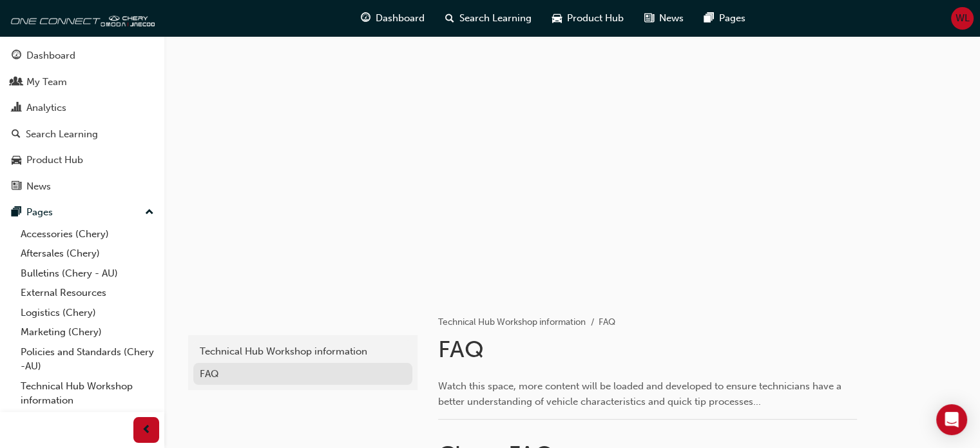 The width and height of the screenshot is (980, 448). Describe the element at coordinates (596, 18) in the screenshot. I see `span: Product Hub` at that location.